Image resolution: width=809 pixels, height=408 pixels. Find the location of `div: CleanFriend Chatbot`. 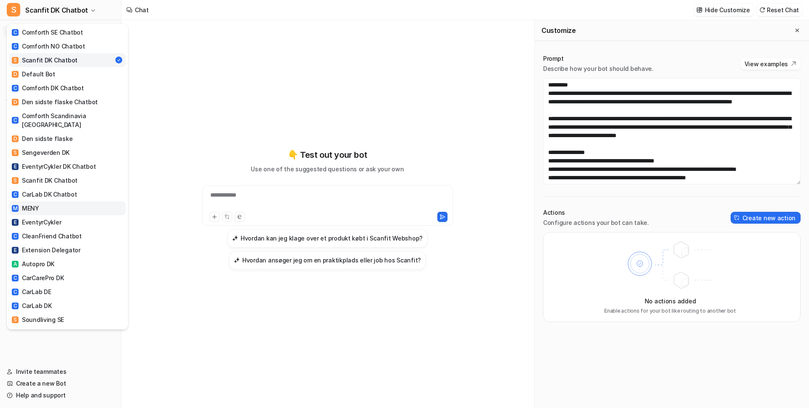

div: CleanFriend Chatbot is located at coordinates (47, 236).